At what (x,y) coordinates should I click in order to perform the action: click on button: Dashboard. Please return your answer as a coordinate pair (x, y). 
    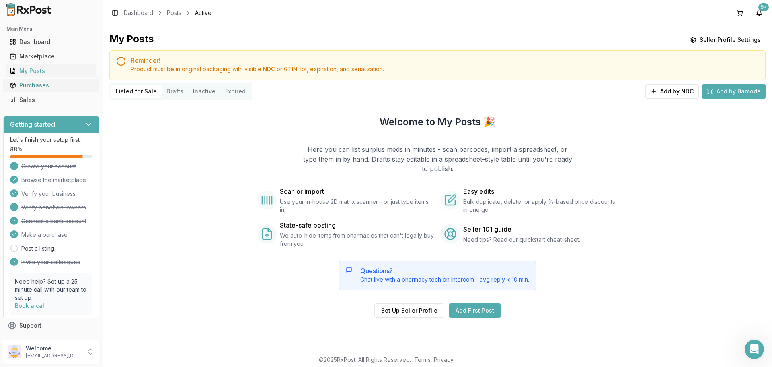
    Looking at the image, I should click on (51, 42).